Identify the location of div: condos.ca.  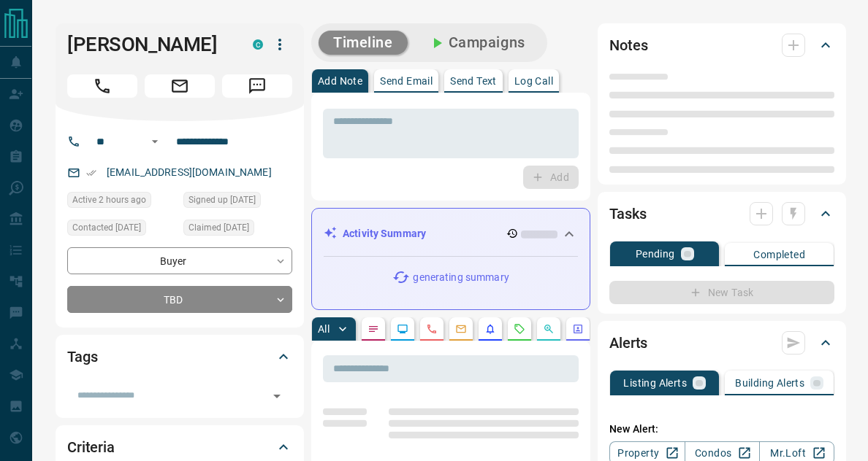
(257, 45).